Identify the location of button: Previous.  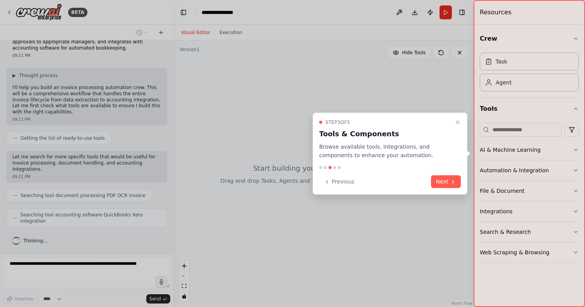
(339, 181).